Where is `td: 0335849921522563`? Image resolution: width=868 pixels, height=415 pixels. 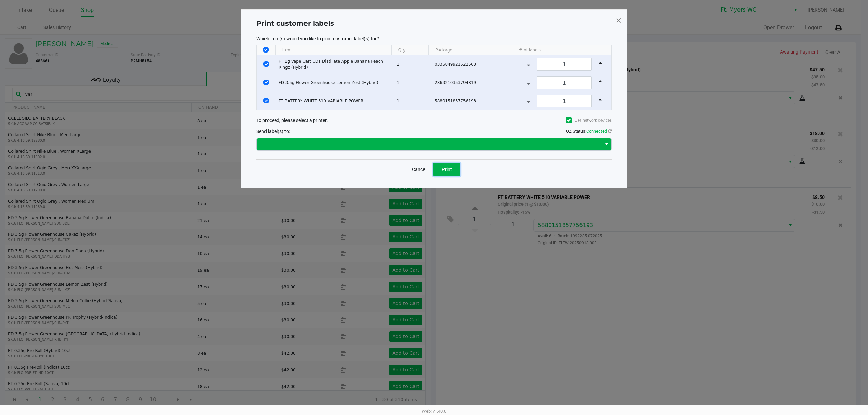 td: 0335849921522563 is located at coordinates (474, 64).